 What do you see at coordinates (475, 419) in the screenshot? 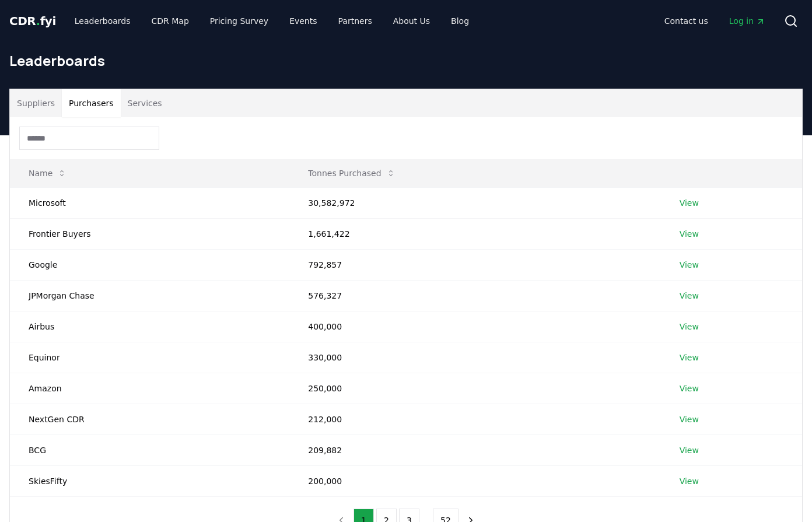
I see `td: 212,000` at bounding box center [475, 419].